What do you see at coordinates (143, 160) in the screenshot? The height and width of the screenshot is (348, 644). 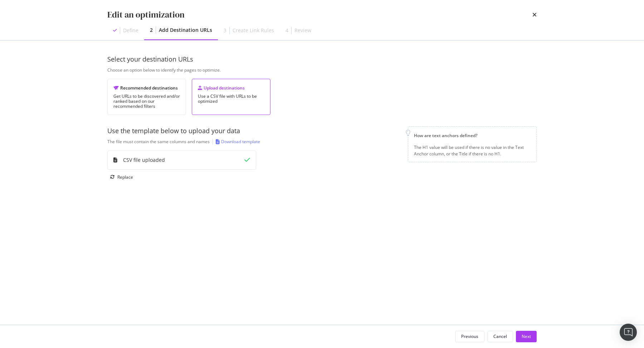 I see `div: CSV file uploaded` at bounding box center [143, 160].